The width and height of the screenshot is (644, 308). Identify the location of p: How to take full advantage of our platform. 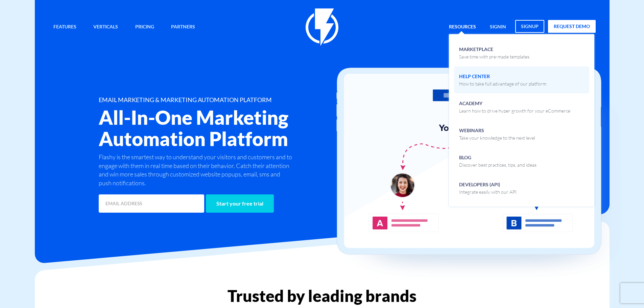
(503, 84).